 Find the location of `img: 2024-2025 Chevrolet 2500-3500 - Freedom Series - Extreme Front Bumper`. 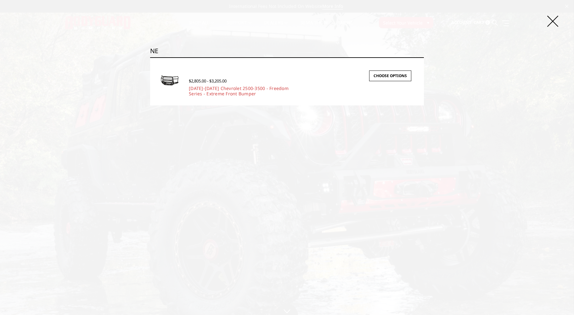

img: 2024-2025 Chevrolet 2500-3500 - Freedom Series - Extreme Front Bumper is located at coordinates (169, 80).